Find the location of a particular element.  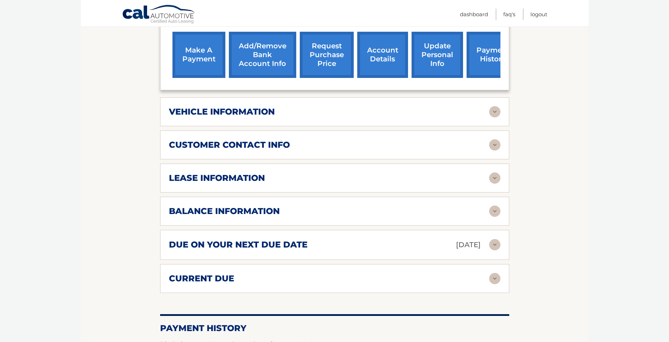

h2: customer contact info is located at coordinates (229, 145).